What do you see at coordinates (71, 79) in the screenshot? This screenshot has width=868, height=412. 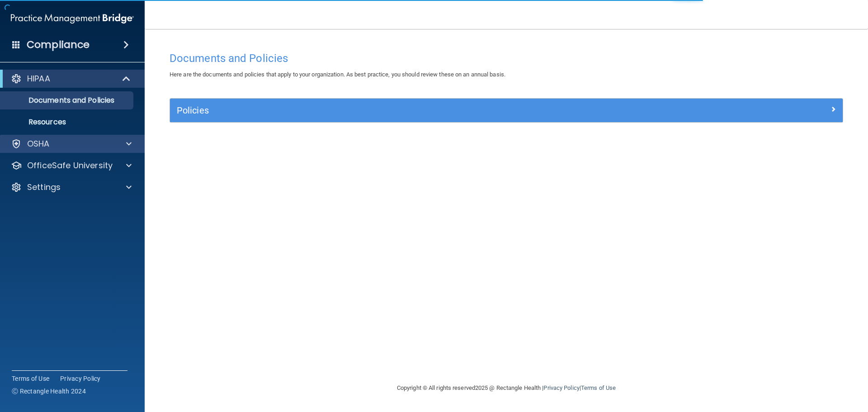 I see `a: HIPAA` at bounding box center [71, 79].